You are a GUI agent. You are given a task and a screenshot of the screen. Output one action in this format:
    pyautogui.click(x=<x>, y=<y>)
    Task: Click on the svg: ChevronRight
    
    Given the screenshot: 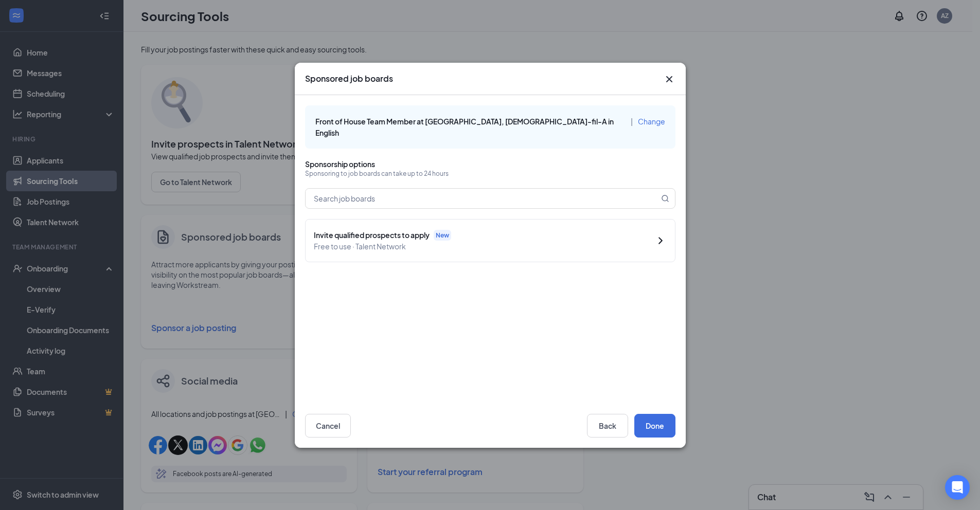 What is the action you would take?
    pyautogui.click(x=661, y=241)
    